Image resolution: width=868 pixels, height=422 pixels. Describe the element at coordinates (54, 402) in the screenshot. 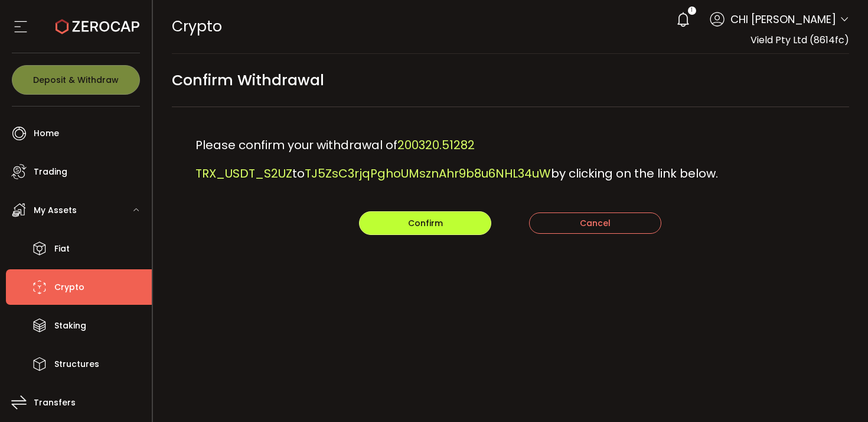

I see `span: Transfers` at that location.